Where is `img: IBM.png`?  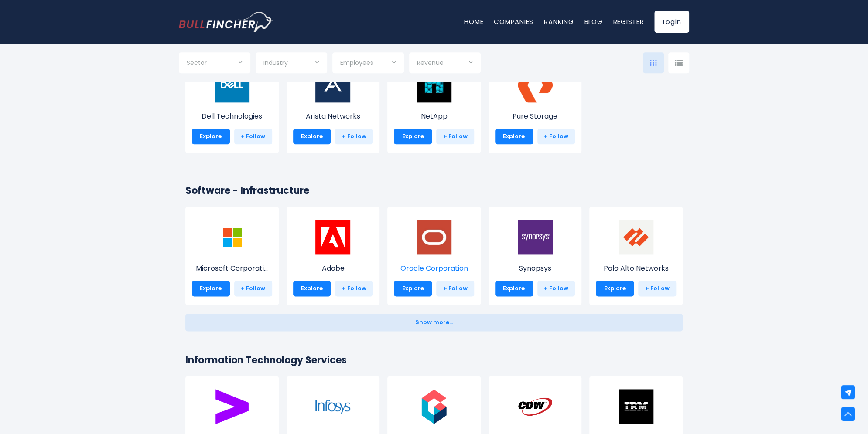
img: IBM.png is located at coordinates (636, 406).